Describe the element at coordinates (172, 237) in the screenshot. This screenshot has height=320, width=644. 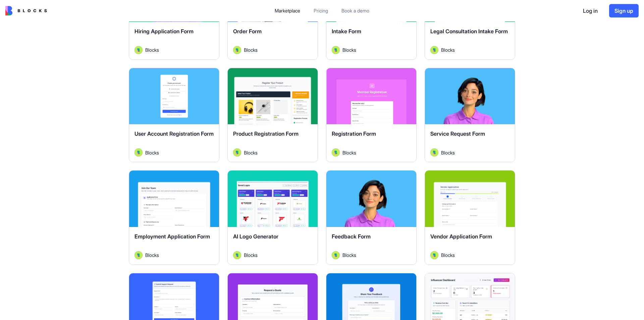
I see `span: Employment Application Form` at that location.